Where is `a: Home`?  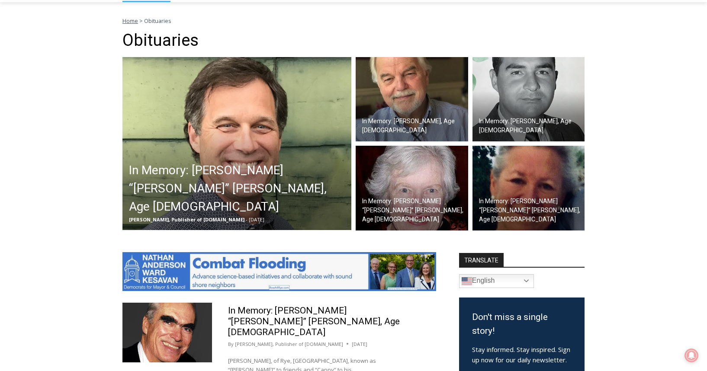 a: Home is located at coordinates (130, 21).